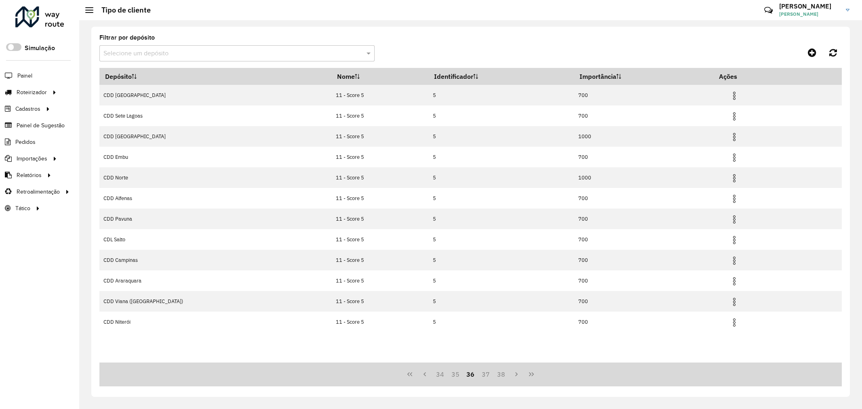 This screenshot has width=862, height=409. Describe the element at coordinates (738, 76) in the screenshot. I see `th: Ações` at that location.